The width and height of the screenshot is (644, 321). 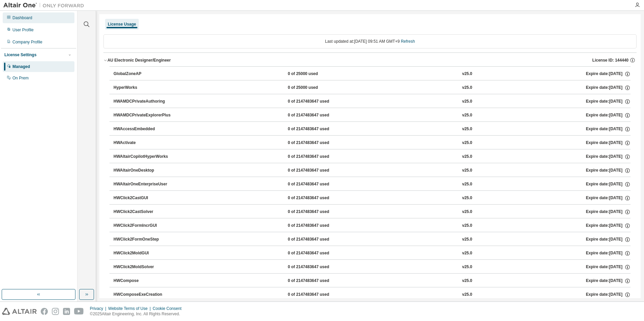 I want to click on div: GlobalZoneAP, so click(x=144, y=74).